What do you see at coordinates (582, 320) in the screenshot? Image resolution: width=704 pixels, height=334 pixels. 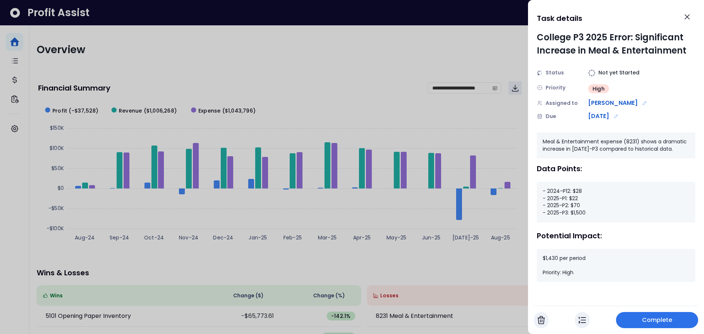 I see `img: In Progress` at bounding box center [582, 320].